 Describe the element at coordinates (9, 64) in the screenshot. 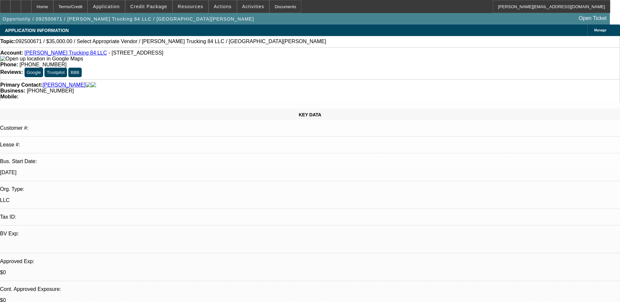

I see `strong: Phone:` at that location.